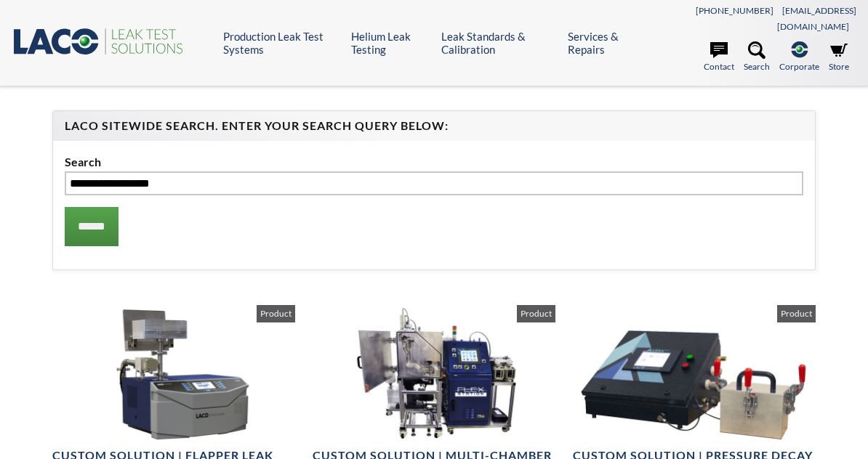  What do you see at coordinates (434, 126) in the screenshot?
I see `h4: LACO Sitewide Search. Enter your Search Query Below:` at bounding box center [434, 126].